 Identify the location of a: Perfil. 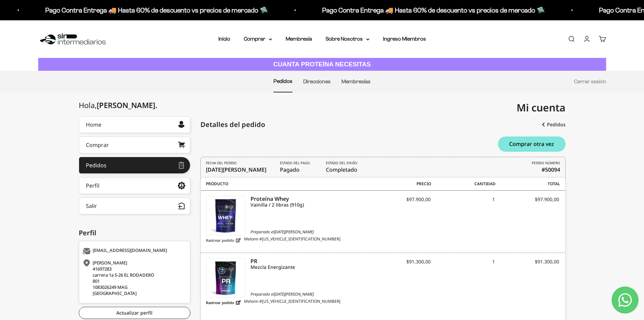
(135, 186).